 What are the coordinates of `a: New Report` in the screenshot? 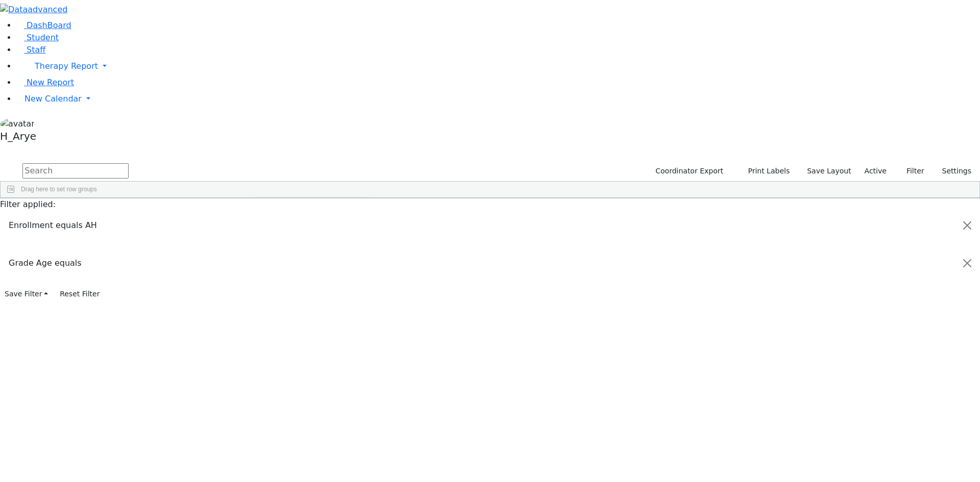 It's located at (45, 82).